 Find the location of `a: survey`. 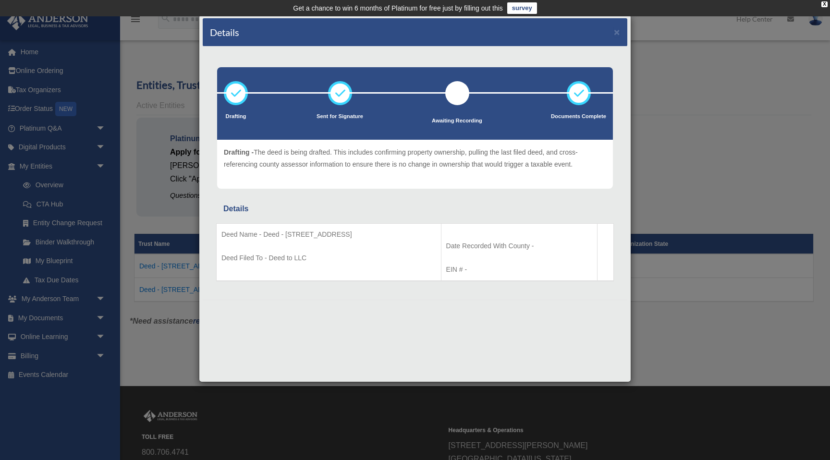

a: survey is located at coordinates (522, 8).